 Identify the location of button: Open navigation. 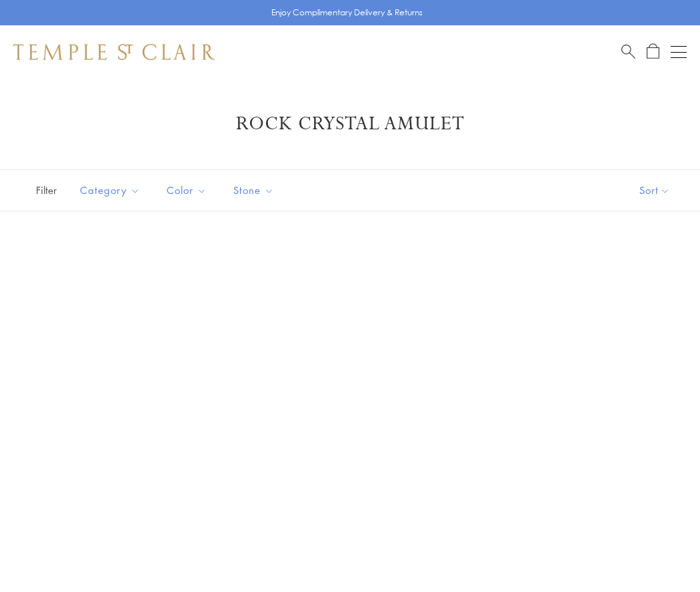
(678, 52).